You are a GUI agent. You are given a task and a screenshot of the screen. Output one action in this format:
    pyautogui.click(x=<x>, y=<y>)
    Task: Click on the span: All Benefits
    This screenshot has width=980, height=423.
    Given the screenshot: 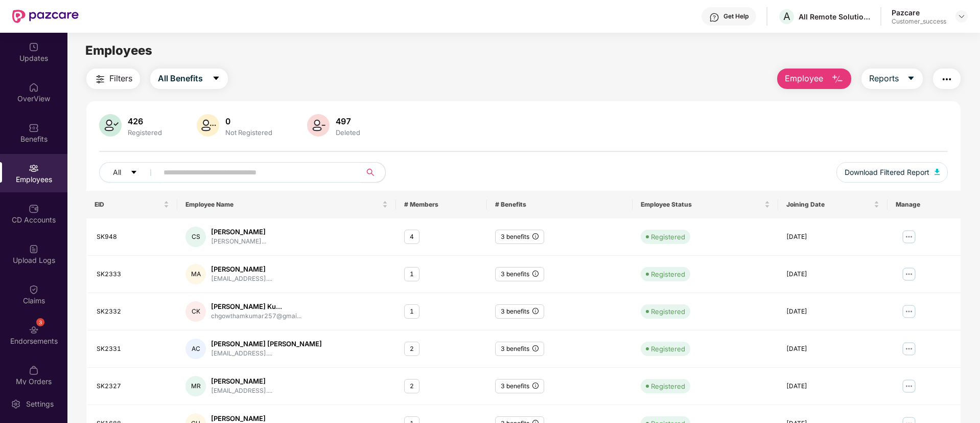 What is the action you would take?
    pyautogui.click(x=180, y=78)
    